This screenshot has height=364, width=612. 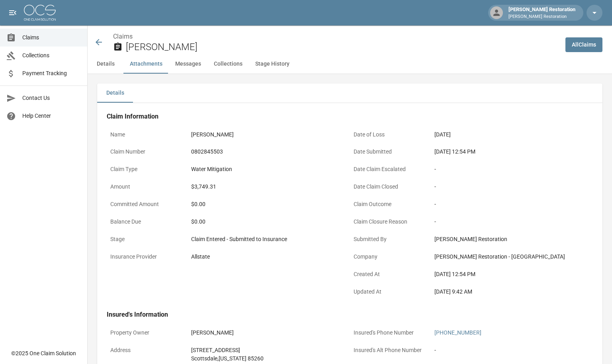 I want to click on button: open drawer, so click(x=13, y=13).